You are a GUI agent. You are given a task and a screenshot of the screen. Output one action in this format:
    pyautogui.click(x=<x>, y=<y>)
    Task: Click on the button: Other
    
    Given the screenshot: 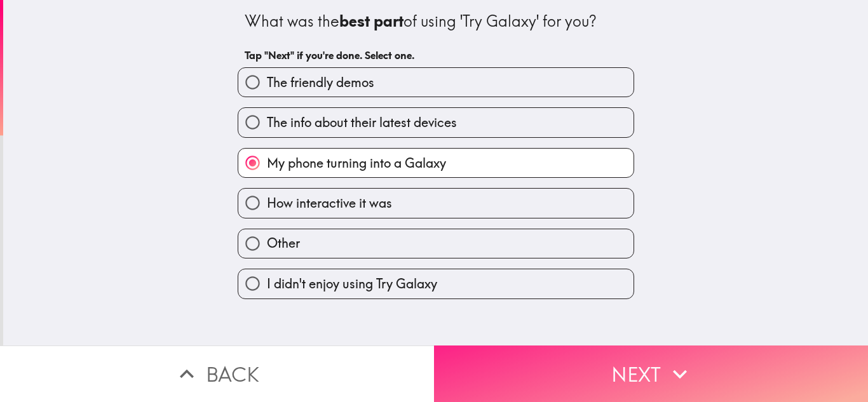 What is the action you would take?
    pyautogui.click(x=436, y=243)
    